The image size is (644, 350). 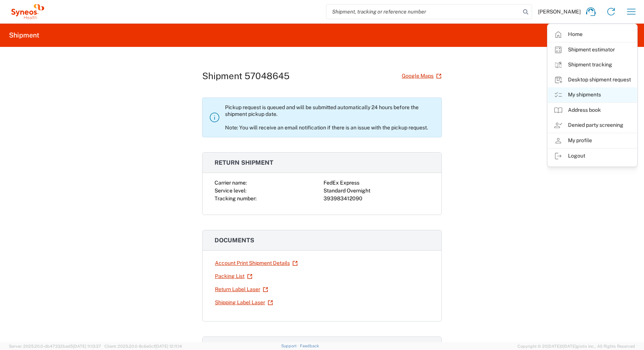 I want to click on a: Logout, so click(x=593, y=156).